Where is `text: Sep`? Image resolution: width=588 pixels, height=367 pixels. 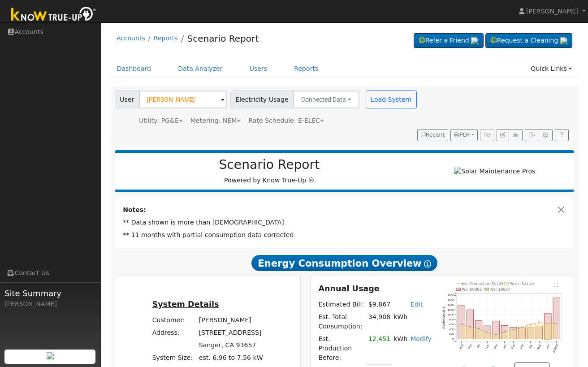
text: Sep is located at coordinates (470, 346).